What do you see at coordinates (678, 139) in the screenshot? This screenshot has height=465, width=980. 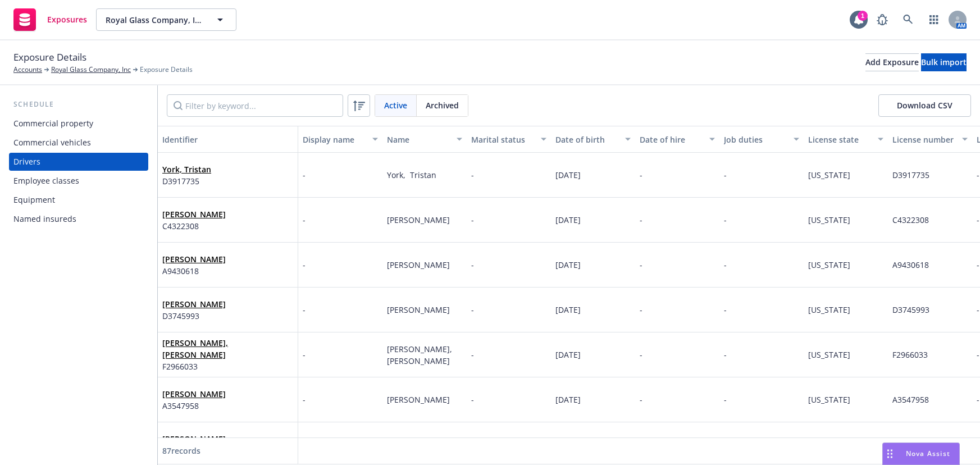 I see `button: Date of hire` at bounding box center [678, 139].